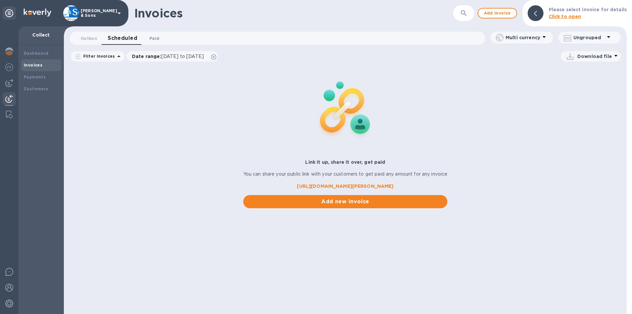 This screenshot has height=314, width=632. I want to click on span: Add invoice, so click(498, 13).